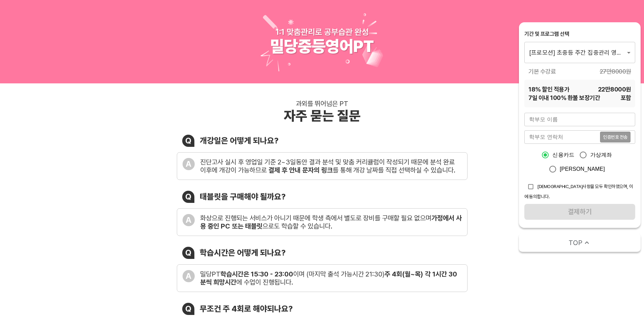 This screenshot has width=644, height=319. What do you see at coordinates (563, 155) in the screenshot?
I see `span: 신용카드` at bounding box center [563, 155].